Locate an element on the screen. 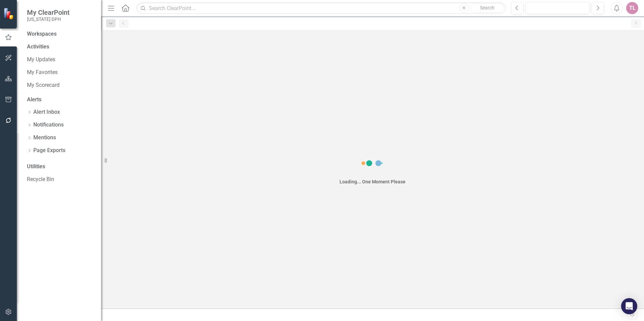 Image resolution: width=644 pixels, height=321 pixels. span: My ClearPoint is located at coordinates (48, 13).